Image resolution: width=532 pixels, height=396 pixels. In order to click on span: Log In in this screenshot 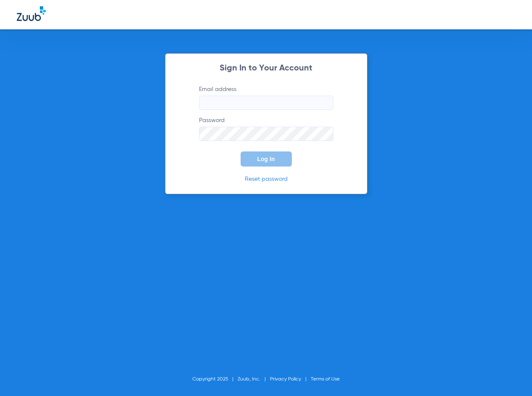, I will do `click(266, 159)`.